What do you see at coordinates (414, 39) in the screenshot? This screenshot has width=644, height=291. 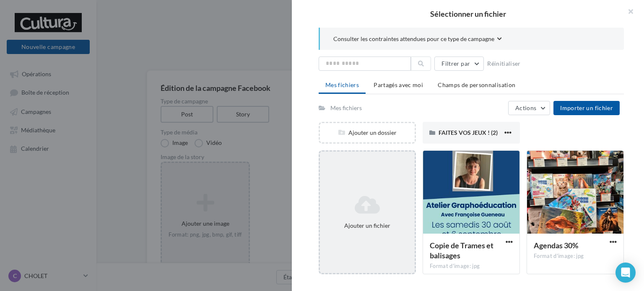 I see `span: Consulter les contraintes attendues pour ce type de campagne` at bounding box center [414, 39].